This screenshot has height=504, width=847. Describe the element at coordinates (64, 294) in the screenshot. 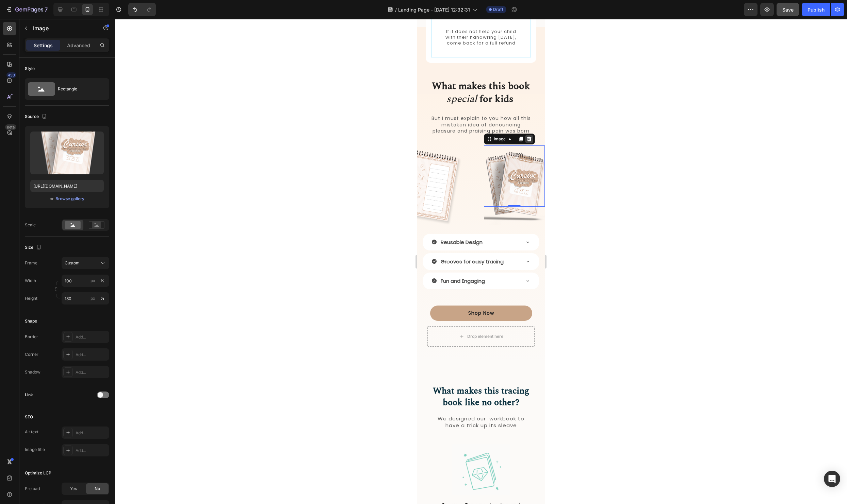

I see `p: Shop Now` at that location.